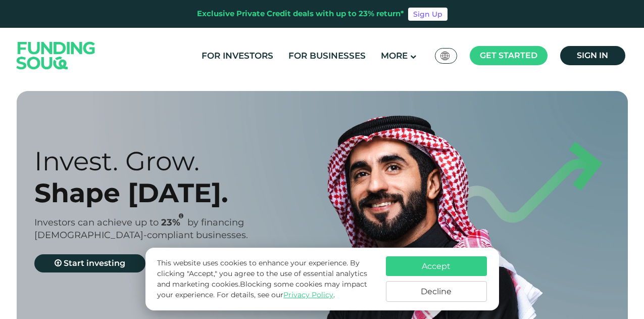 This screenshot has width=644, height=319. What do you see at coordinates (237, 56) in the screenshot?
I see `a: For Investors` at bounding box center [237, 56].